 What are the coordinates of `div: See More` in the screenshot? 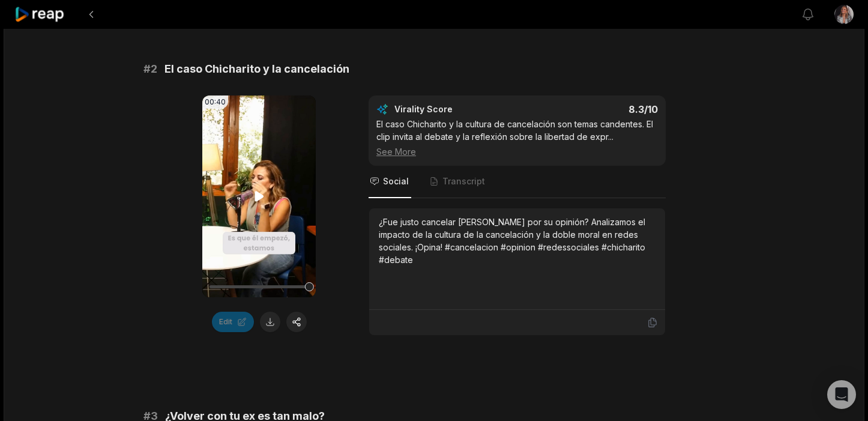 It's located at (517, 151).